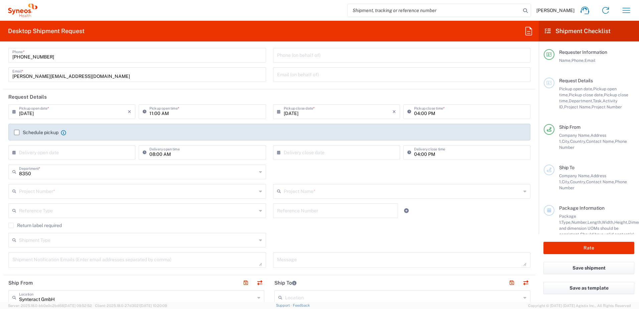 The image size is (639, 309). I want to click on button: Save shipment, so click(589, 268).